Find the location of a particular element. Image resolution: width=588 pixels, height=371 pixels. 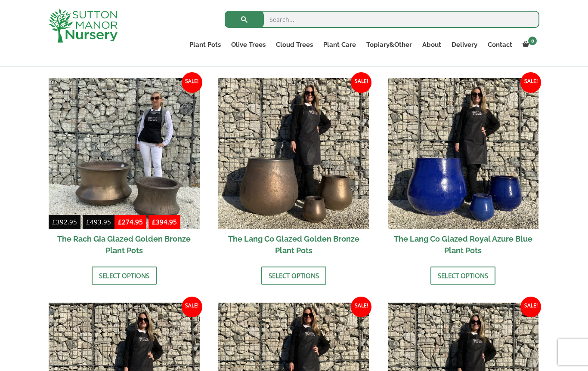

a: Plant Pots is located at coordinates (205, 45).